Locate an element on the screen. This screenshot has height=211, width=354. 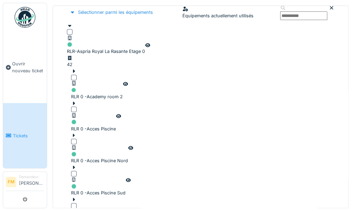
div: 42 is located at coordinates (71, 64).